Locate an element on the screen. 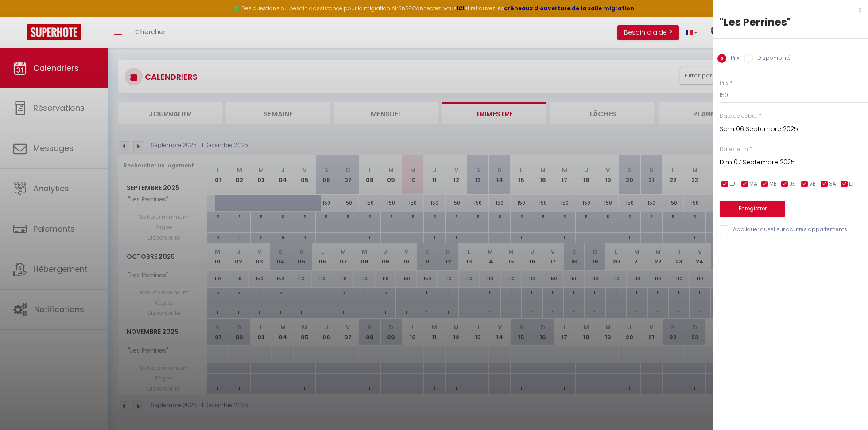 The width and height of the screenshot is (868, 430). button: Ouvrir le widget de chat LiveChat is located at coordinates (20, 17).